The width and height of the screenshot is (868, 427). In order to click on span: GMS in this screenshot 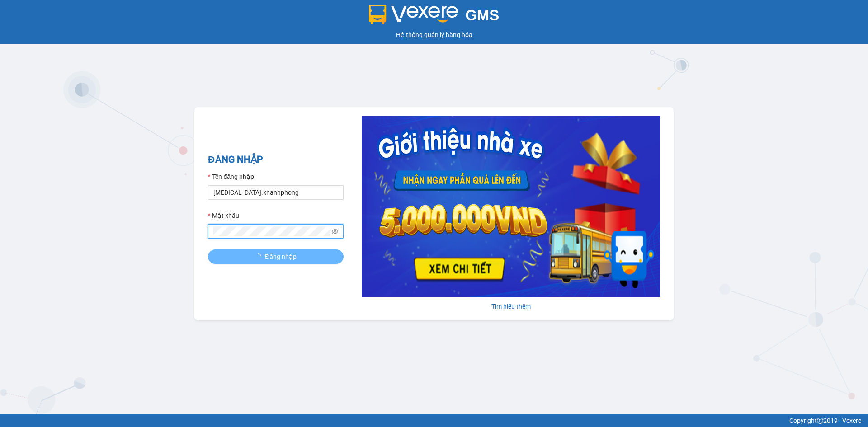, I will do `click(482, 15)`.